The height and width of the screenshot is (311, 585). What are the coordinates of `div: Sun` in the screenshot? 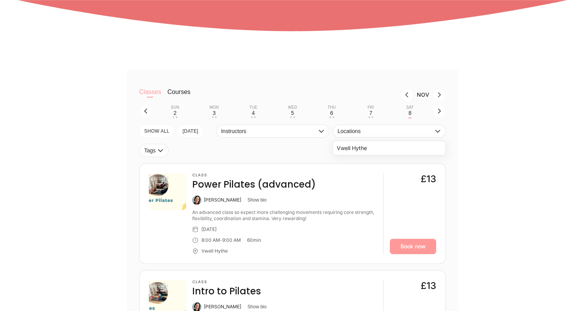 It's located at (175, 108).